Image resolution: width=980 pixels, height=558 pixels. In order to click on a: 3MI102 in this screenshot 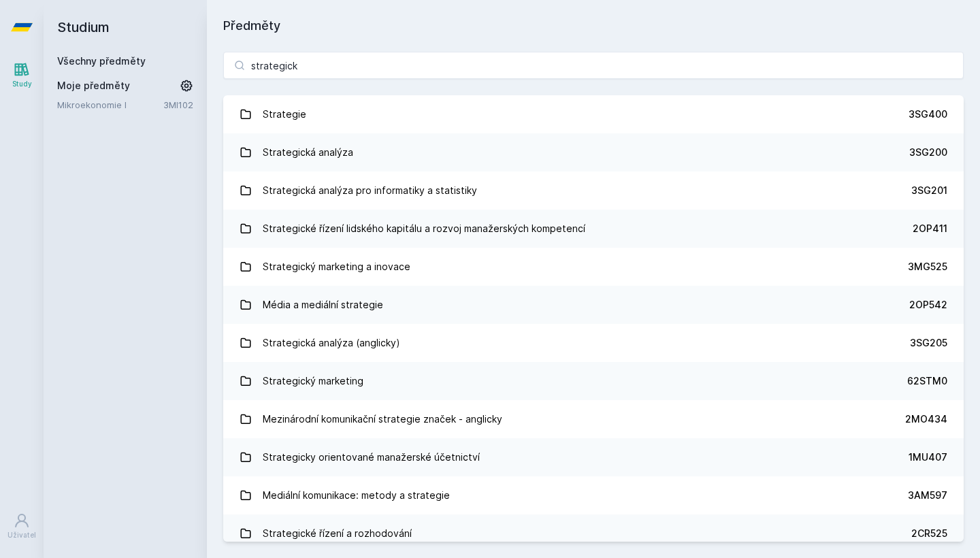, I will do `click(178, 105)`.